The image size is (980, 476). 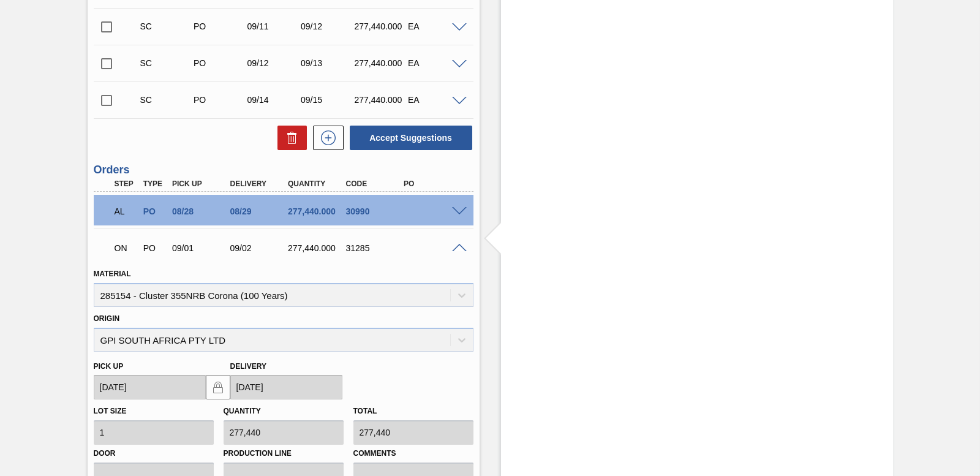 What do you see at coordinates (218, 387) in the screenshot?
I see `button: locked` at bounding box center [218, 387].